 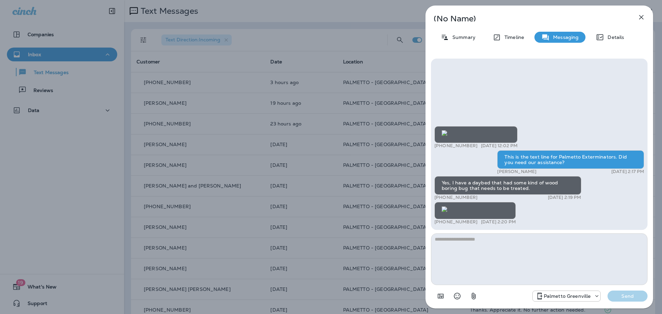 I want to click on button: Add in a premade template, so click(x=441, y=296).